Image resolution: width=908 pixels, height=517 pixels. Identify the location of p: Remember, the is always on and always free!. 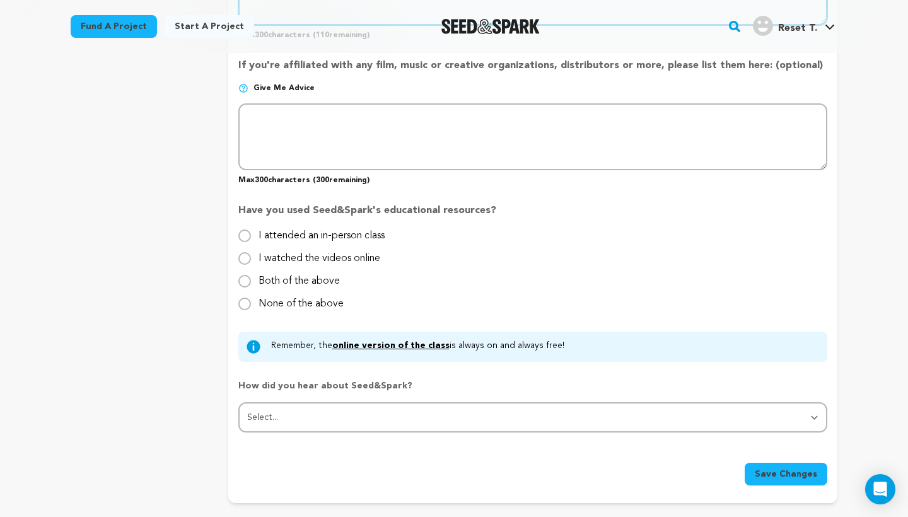
(418, 347).